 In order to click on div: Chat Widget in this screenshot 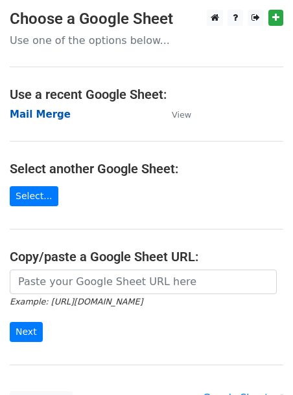, I will do `click(260, 364)`.